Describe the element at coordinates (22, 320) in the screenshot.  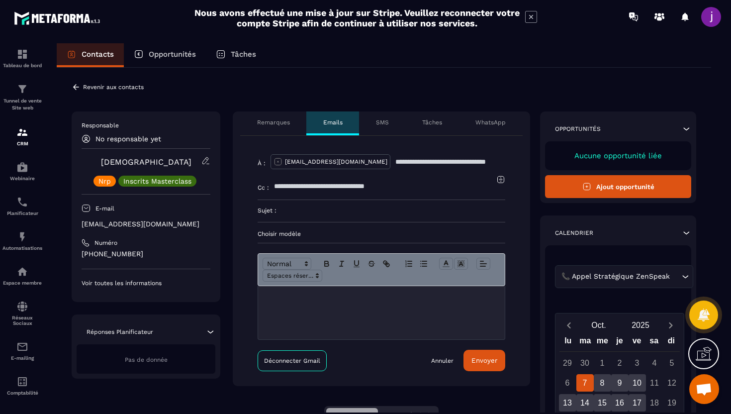
I see `p: Réseaux Sociaux` at that location.